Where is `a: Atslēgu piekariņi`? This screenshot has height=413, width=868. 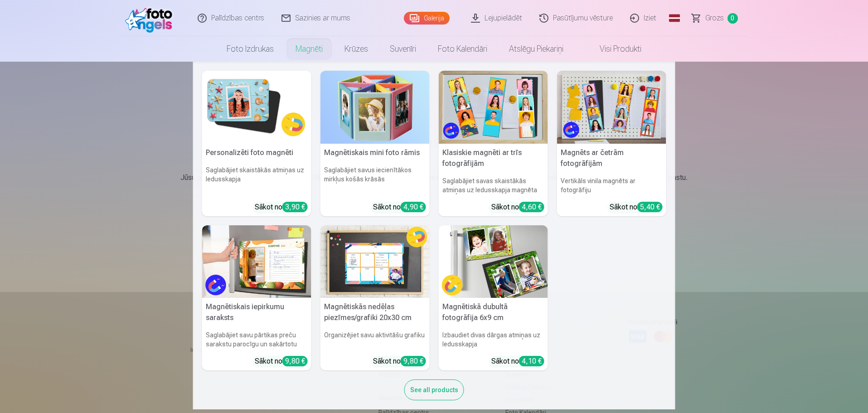
a: Atslēgu piekariņi is located at coordinates (536, 49).